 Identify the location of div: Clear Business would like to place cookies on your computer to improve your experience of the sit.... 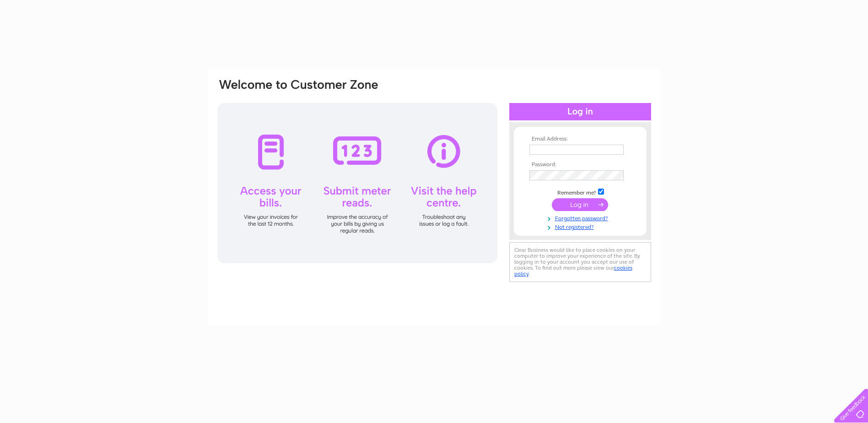
(581, 262).